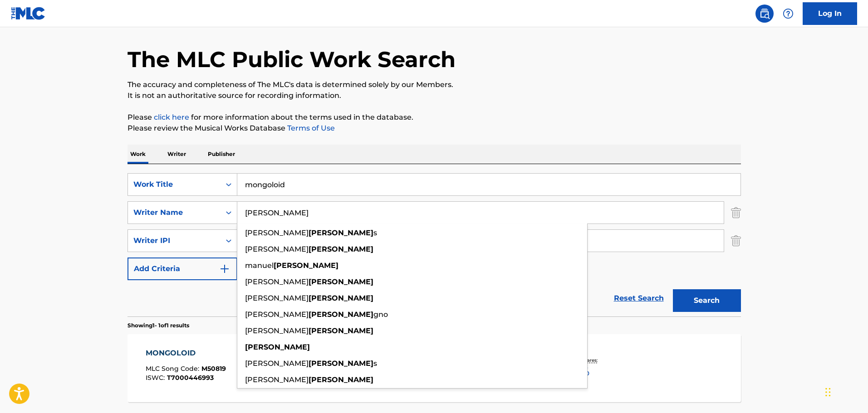 The width and height of the screenshot is (868, 413). I want to click on p: Work, so click(138, 154).